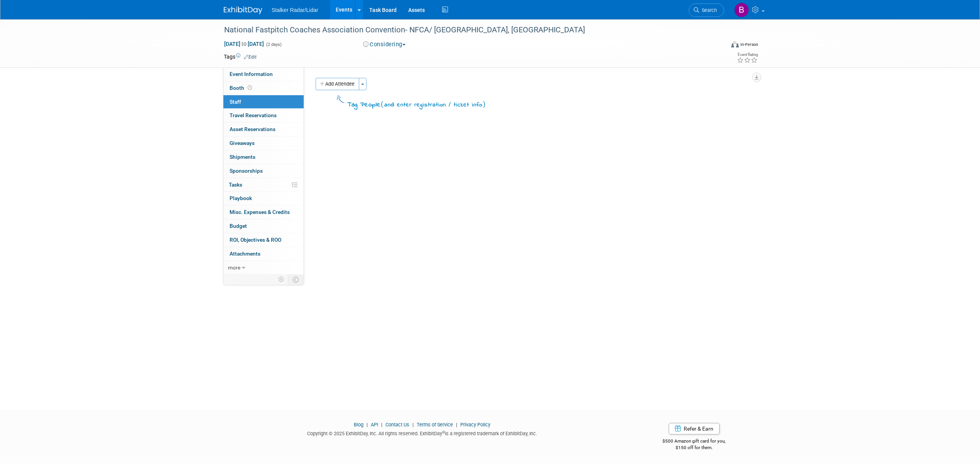 The width and height of the screenshot is (980, 468). I want to click on span: Stalker Radar/Lidar, so click(295, 10).